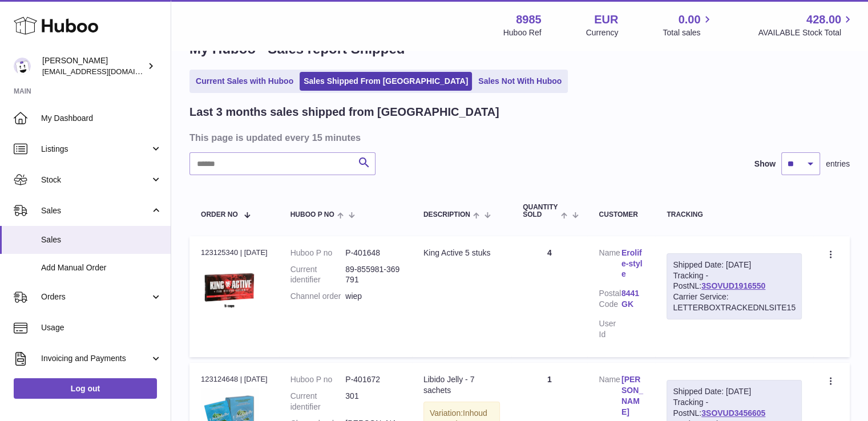 This screenshot has height=421, width=868. What do you see at coordinates (312, 215) in the screenshot?
I see `span: Huboo P no` at bounding box center [312, 215].